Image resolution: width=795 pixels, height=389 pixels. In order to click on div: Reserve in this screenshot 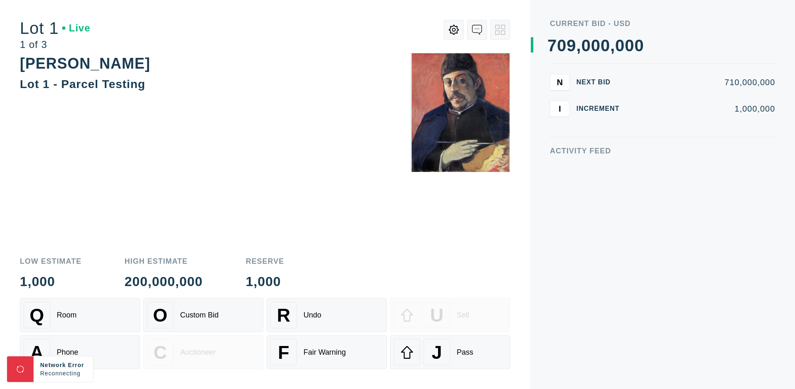, I will do `click(265, 262)`.